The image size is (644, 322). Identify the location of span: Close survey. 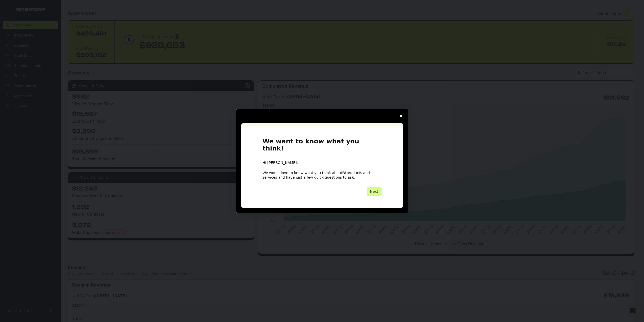
(401, 116).